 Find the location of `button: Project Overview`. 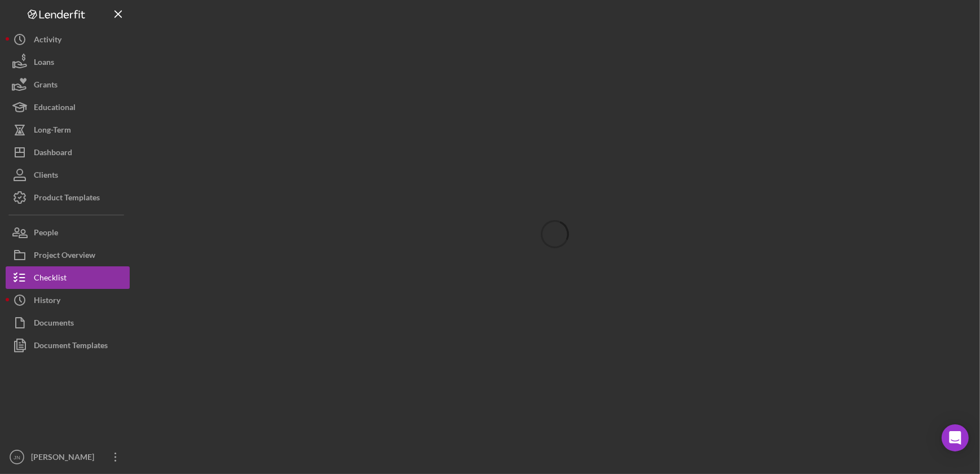

button: Project Overview is located at coordinates (67, 255).